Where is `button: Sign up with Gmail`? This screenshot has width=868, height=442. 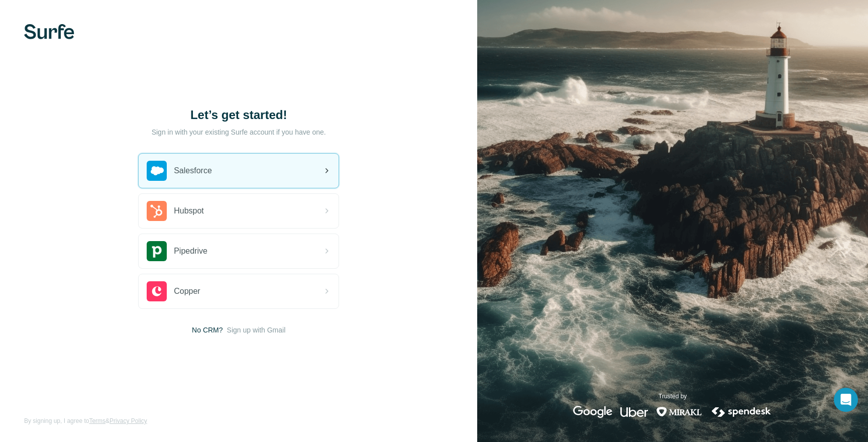 button: Sign up with Gmail is located at coordinates (256, 330).